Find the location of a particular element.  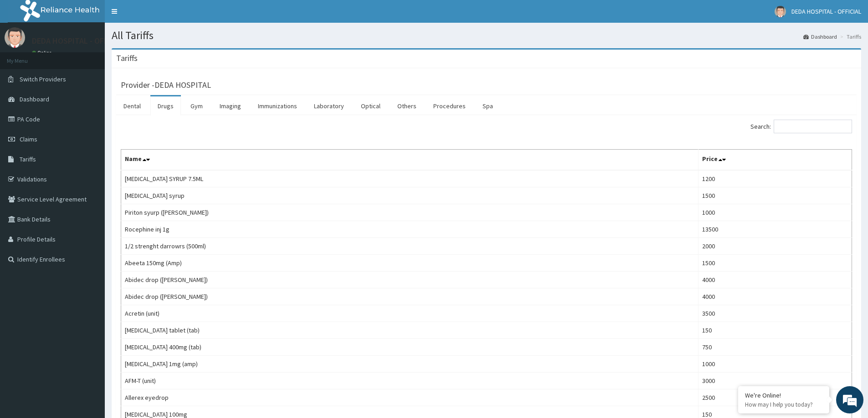

th: Price is located at coordinates (775, 160).